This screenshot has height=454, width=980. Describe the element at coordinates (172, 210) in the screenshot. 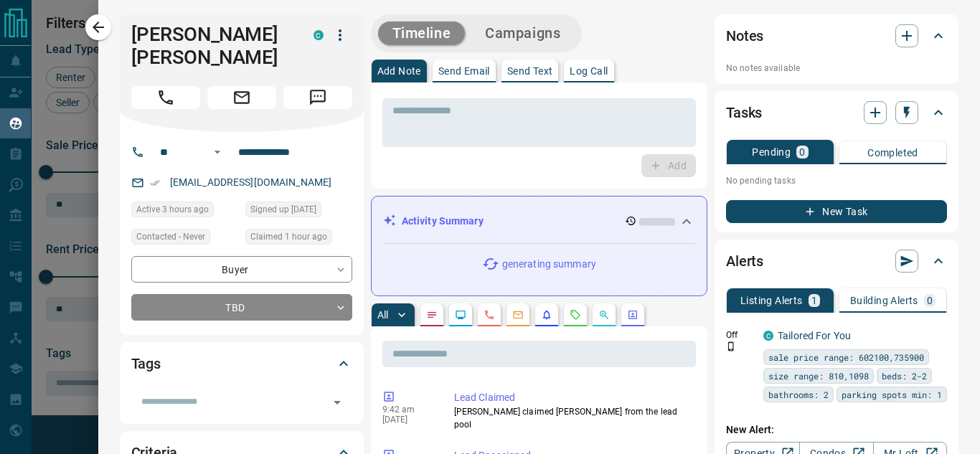

I see `span: Active 3 hours ago` at that location.